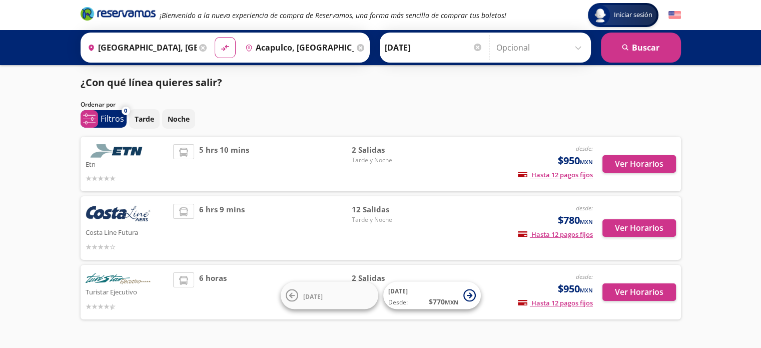  Describe the element at coordinates (179, 119) in the screenshot. I see `button: Noche` at that location.